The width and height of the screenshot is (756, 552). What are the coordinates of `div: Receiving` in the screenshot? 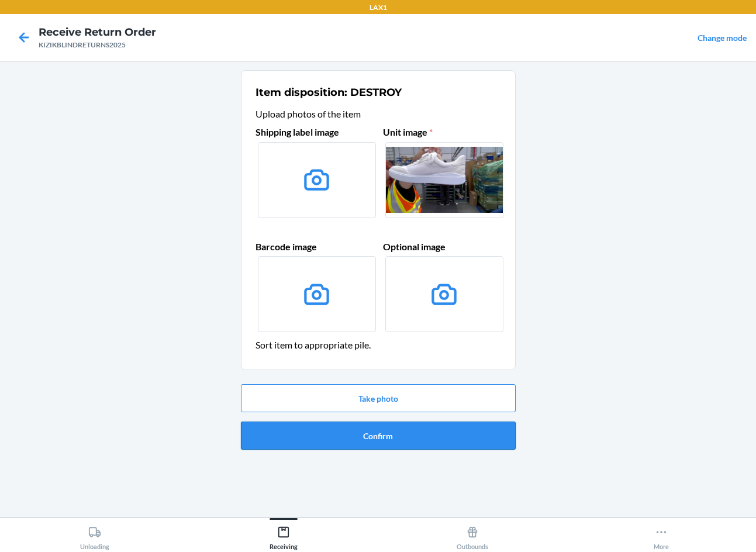 It's located at (283, 536).